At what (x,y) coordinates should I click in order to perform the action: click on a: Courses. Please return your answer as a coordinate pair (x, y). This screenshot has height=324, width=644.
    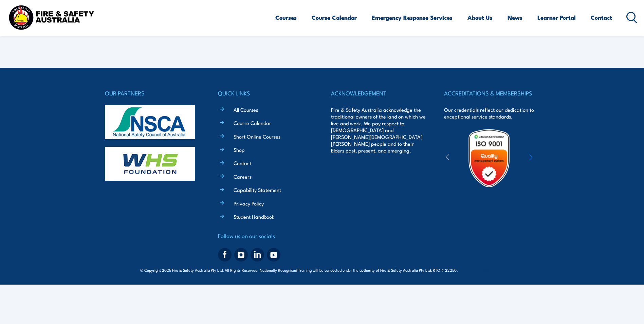
    Looking at the image, I should click on (286, 18).